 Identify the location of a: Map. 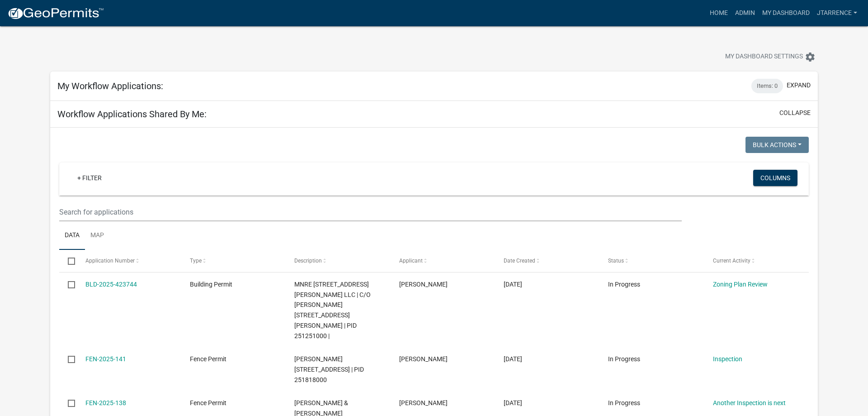
(97, 235).